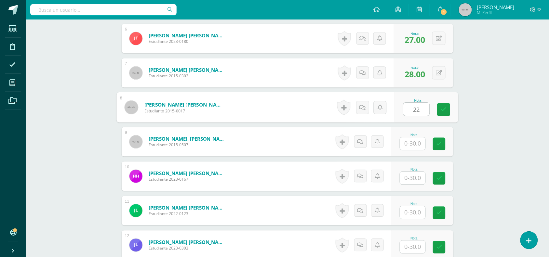 This screenshot has height=257, width=549. Describe the element at coordinates (136, 176) in the screenshot. I see `img: bfa0f3dbaf24103776ffd4100580508c.png` at that location.